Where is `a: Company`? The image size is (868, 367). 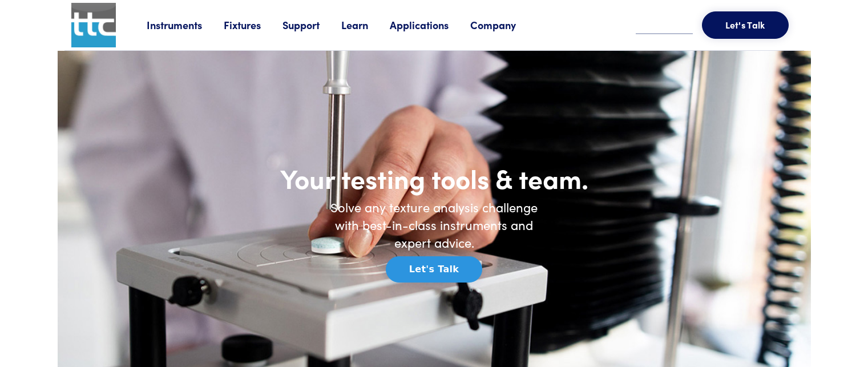
a: Company is located at coordinates (504, 24).